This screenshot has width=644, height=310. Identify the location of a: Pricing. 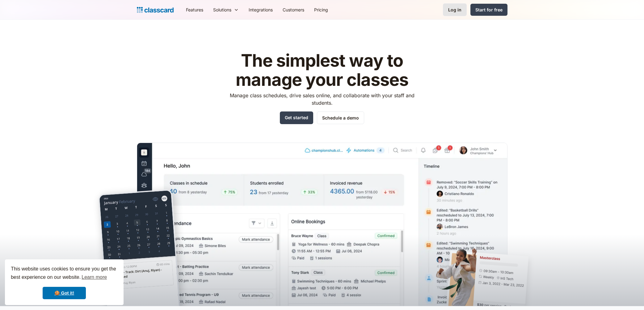
(321, 10).